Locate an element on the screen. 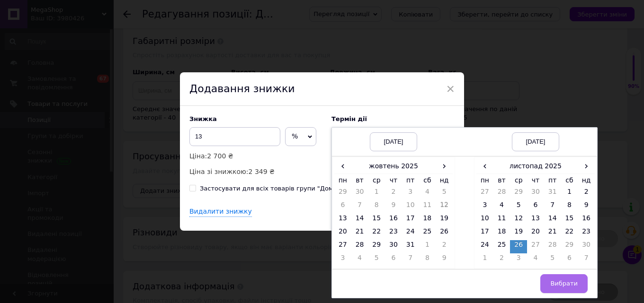 Image resolution: width=644 pixels, height=303 pixels. input: 0 is located at coordinates (235, 137).